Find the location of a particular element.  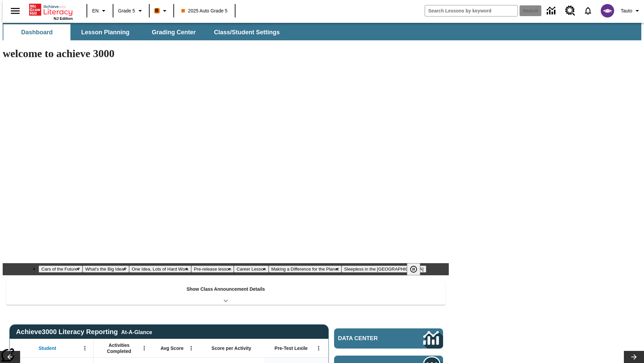

span: Score per Activity is located at coordinates (232, 348).